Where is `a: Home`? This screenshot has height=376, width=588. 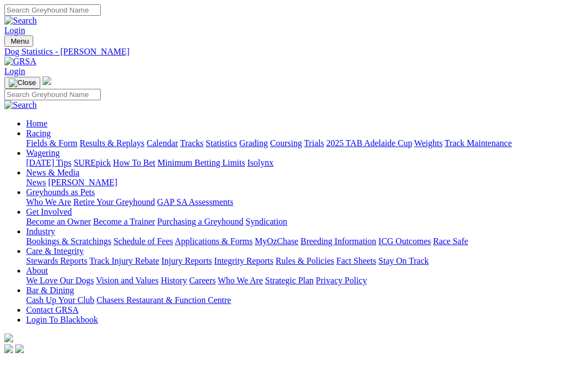
a: Home is located at coordinates (37, 123).